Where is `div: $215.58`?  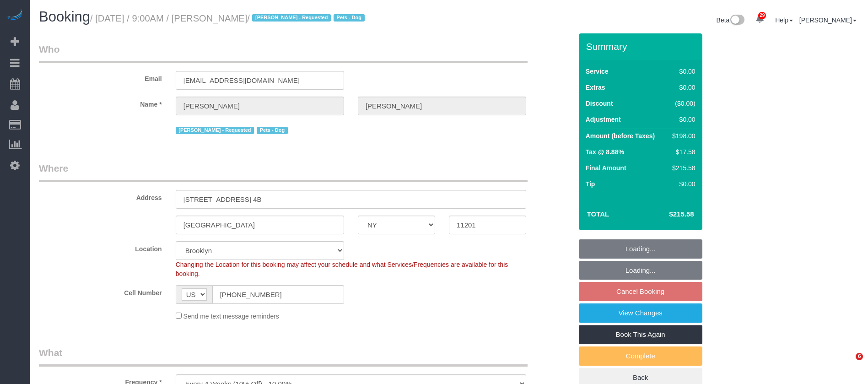 div: $215.58 is located at coordinates (682, 168).